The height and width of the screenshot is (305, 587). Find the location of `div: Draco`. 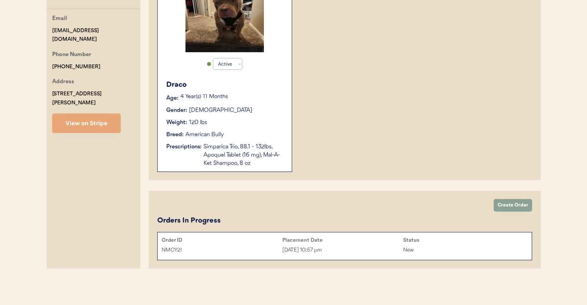

div: Draco is located at coordinates (225, 85).